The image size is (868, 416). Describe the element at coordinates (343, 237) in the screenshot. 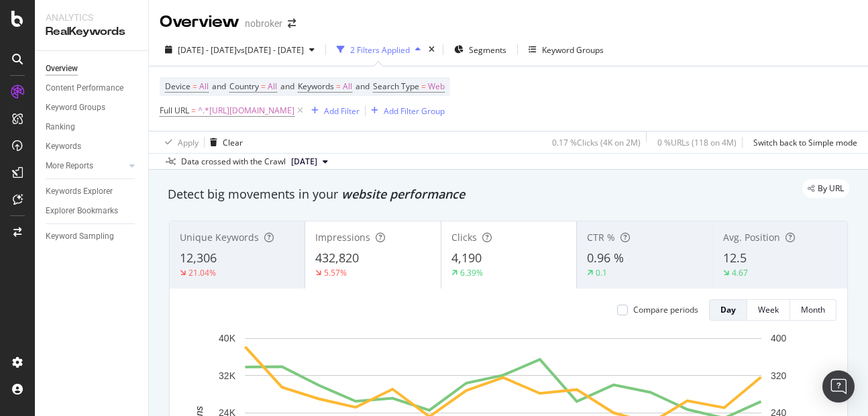

I see `span: Impressions` at that location.